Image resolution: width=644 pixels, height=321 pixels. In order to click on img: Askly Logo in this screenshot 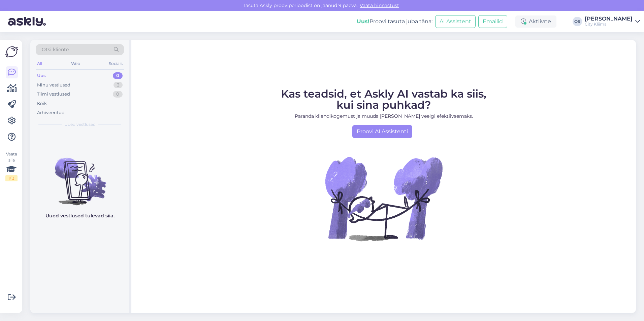, I will do `click(12, 52)`.